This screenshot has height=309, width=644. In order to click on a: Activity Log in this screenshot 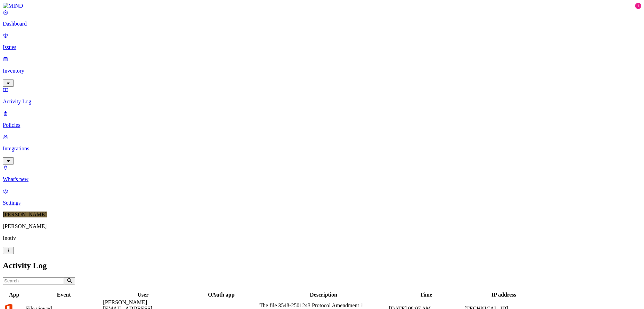, I will do `click(322, 96)`.